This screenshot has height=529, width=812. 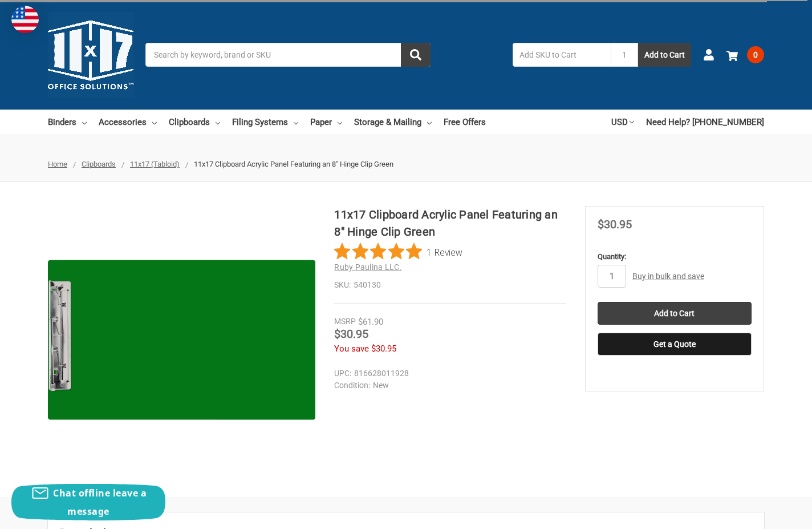 What do you see at coordinates (326, 122) in the screenshot?
I see `a: Paper` at bounding box center [326, 122].